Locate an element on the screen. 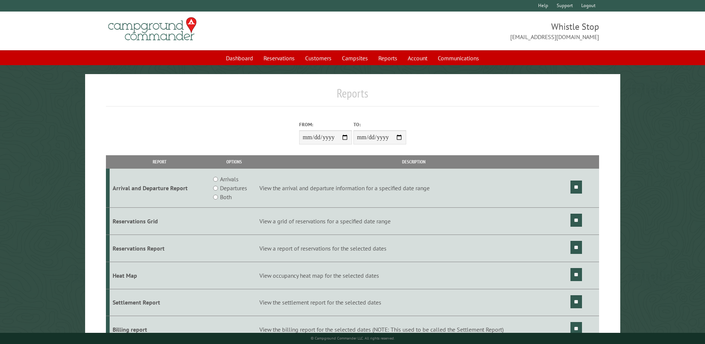 This screenshot has height=344, width=705. a: Communications is located at coordinates (458, 58).